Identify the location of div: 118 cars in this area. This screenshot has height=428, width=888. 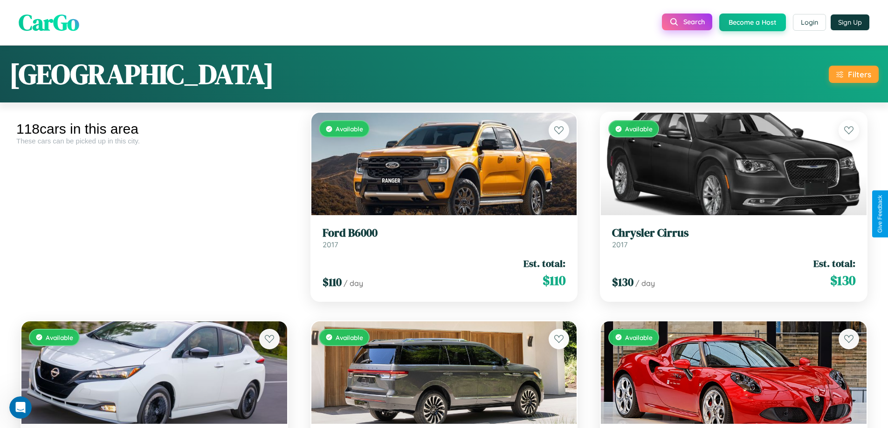
(154, 129).